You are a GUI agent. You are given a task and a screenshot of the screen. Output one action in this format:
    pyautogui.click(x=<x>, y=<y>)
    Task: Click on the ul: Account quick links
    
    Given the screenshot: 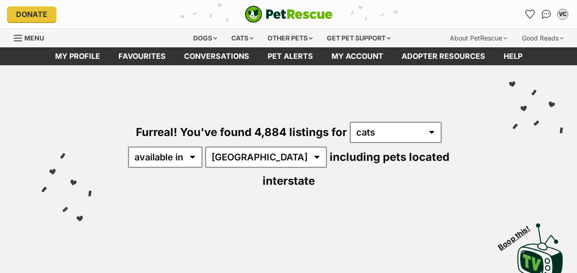 What is the action you would take?
    pyautogui.click(x=546, y=14)
    